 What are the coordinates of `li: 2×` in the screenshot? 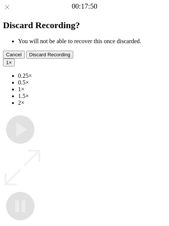 It's located at (92, 103).